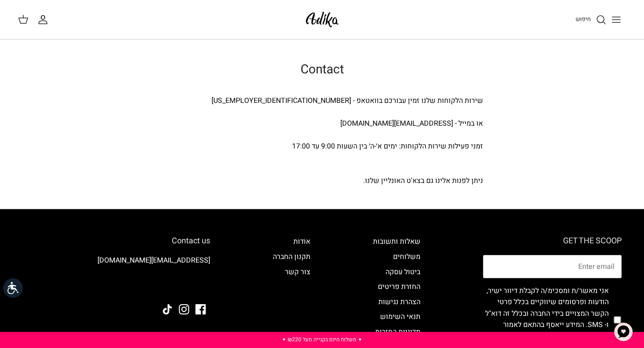  What do you see at coordinates (184, 309) in the screenshot?
I see `a: Instagram` at bounding box center [184, 309].